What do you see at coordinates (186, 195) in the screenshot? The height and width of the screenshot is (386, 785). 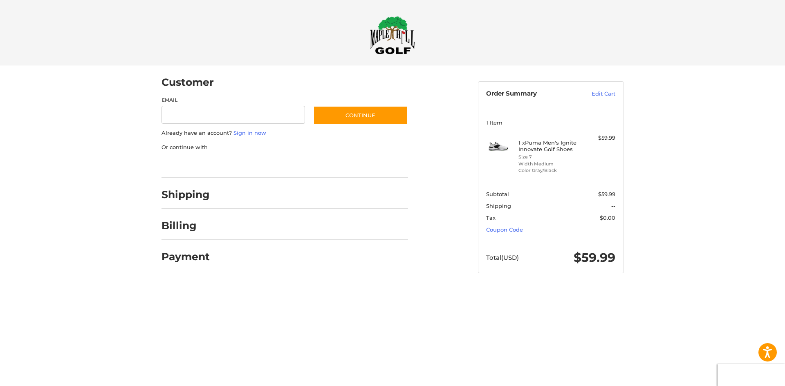 I see `h2: Shipping` at bounding box center [186, 195].